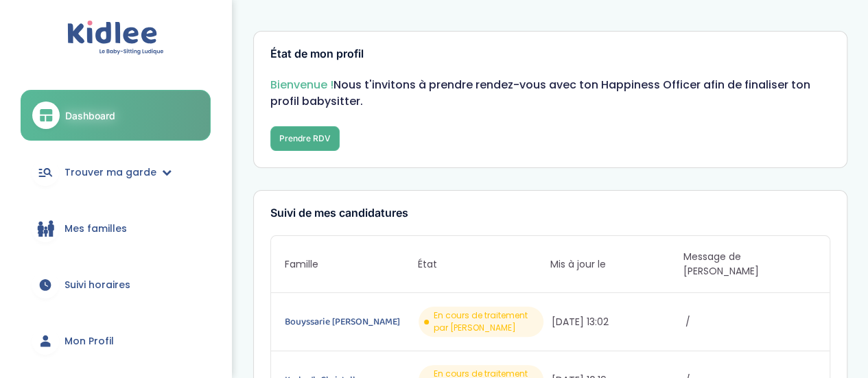 The image size is (868, 378). I want to click on span: État, so click(484, 264).